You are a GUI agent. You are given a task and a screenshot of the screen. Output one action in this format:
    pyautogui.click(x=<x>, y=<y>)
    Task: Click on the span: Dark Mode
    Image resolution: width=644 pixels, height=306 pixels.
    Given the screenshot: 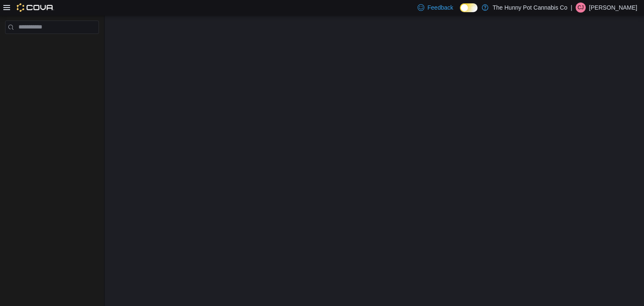 What is the action you would take?
    pyautogui.click(x=460, y=12)
    